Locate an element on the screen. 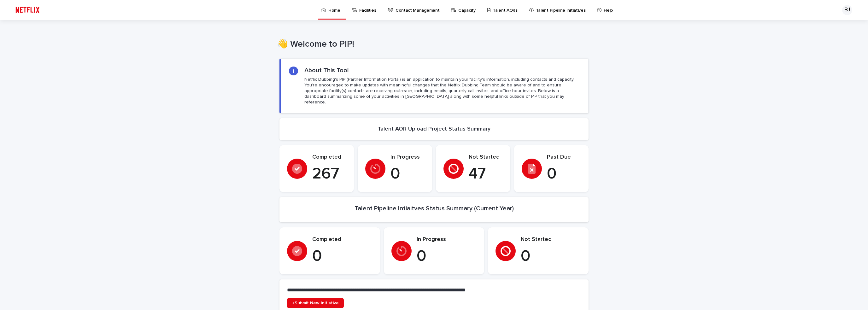 The height and width of the screenshot is (310, 868). h2: About This Tool is located at coordinates (326, 70).